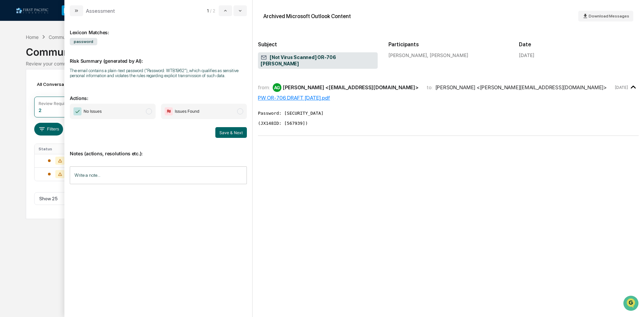 The height and width of the screenshot is (317, 644). What do you see at coordinates (8, 8) in the screenshot?
I see `img: f2157a4c-a0d3-4daa-907e-bb6f0de503a5-1751232295721` at bounding box center [8, 8].